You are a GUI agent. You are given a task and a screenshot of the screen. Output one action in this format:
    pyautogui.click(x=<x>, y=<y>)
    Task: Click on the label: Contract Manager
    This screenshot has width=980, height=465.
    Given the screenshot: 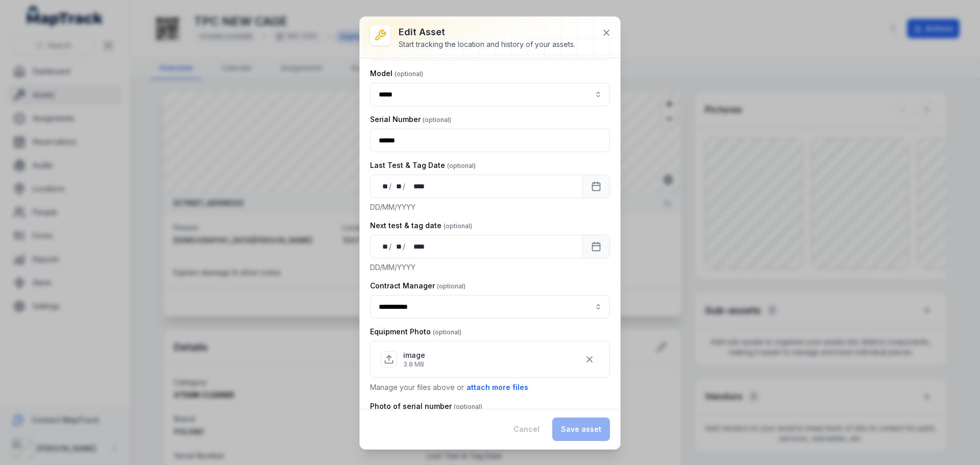 What is the action you would take?
    pyautogui.click(x=417, y=286)
    